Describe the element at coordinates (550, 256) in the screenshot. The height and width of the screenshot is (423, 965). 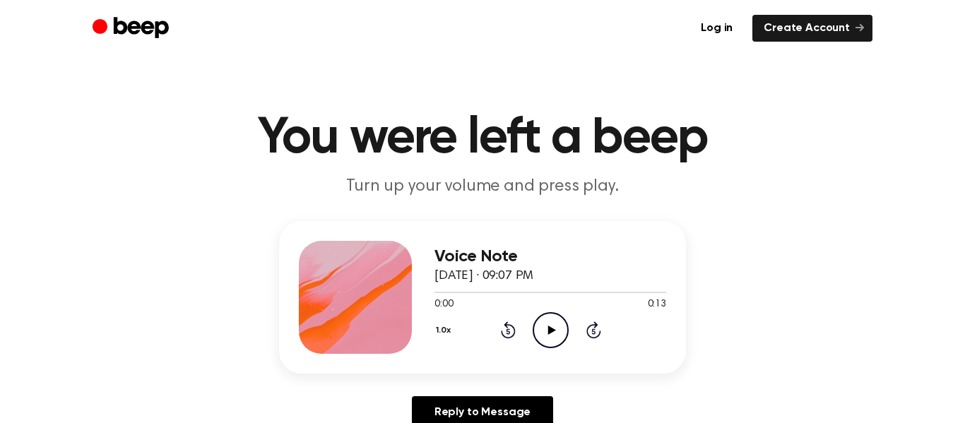
I see `h3: Voice Note` at that location.